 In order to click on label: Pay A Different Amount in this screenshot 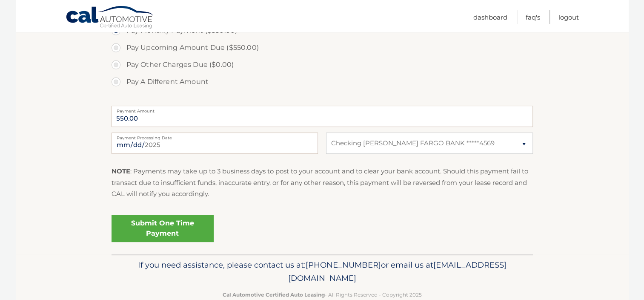, I will do `click(322, 82)`.